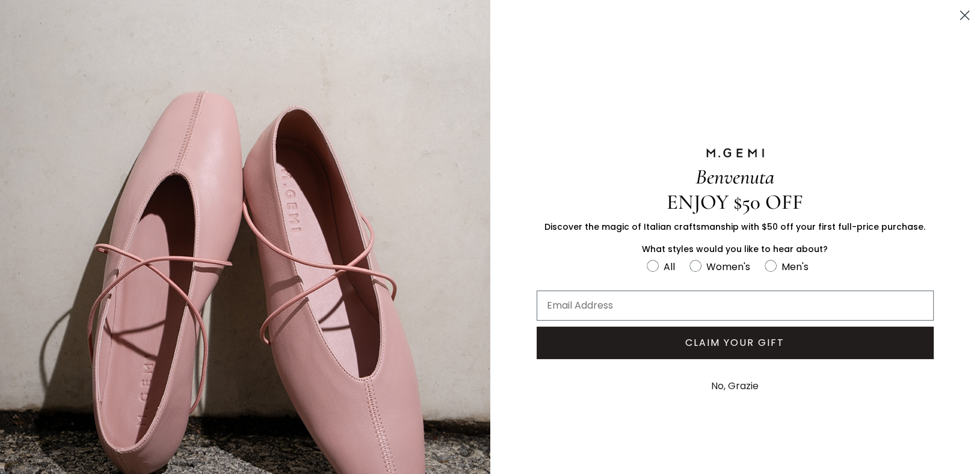 This screenshot has width=980, height=474. What do you see at coordinates (735, 202) in the screenshot?
I see `span: ENJOY $50 OFF` at bounding box center [735, 202].